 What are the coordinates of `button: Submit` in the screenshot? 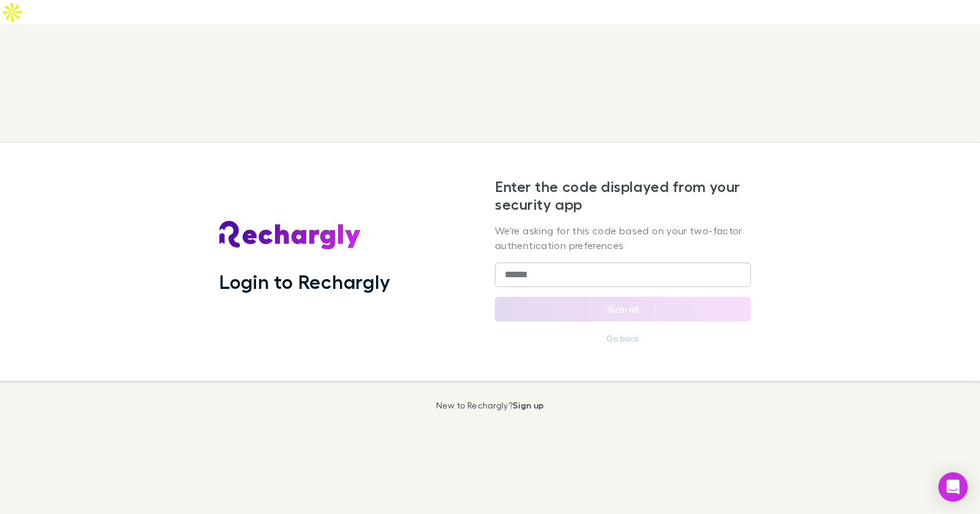 It's located at (623, 309).